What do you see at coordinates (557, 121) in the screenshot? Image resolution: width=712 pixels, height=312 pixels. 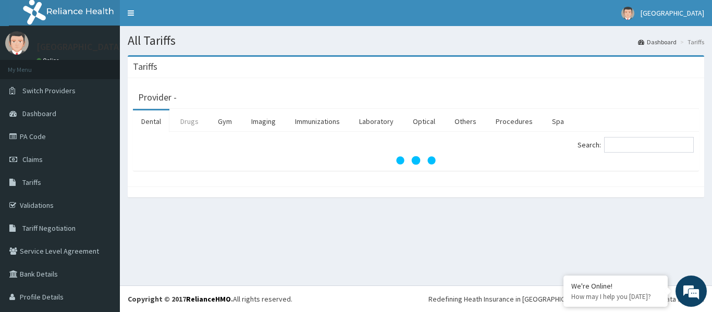 I see `a: Spa` at bounding box center [557, 121].